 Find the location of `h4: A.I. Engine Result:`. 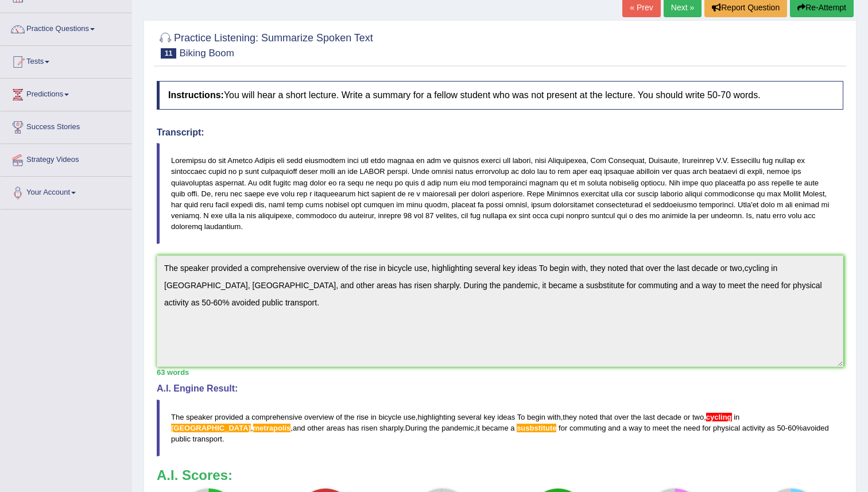

h4: A.I. Engine Result: is located at coordinates (500, 389).